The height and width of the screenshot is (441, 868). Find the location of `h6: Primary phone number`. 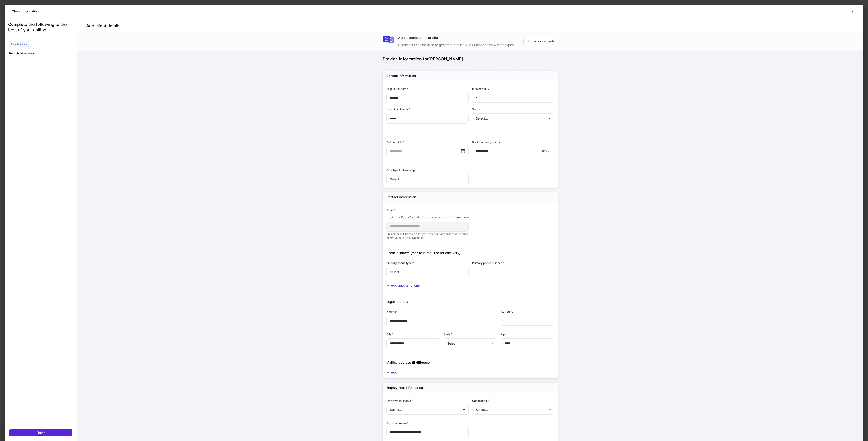

h6: Primary phone number is located at coordinates (488, 263).